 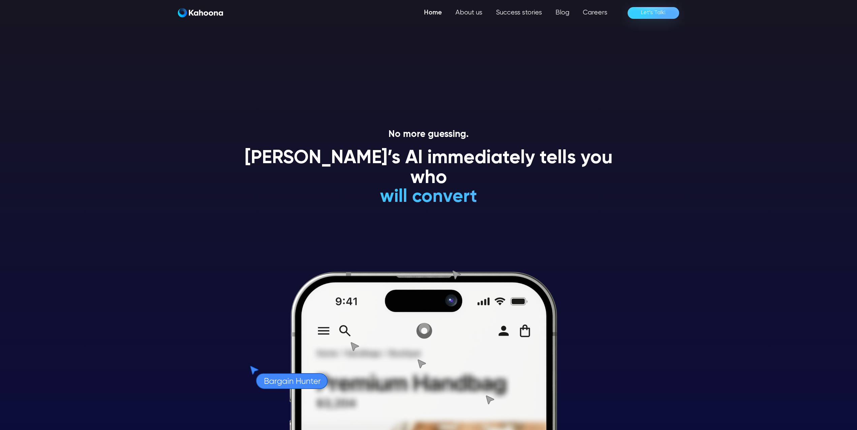 What do you see at coordinates (595, 13) in the screenshot?
I see `a: Careers` at bounding box center [595, 13].